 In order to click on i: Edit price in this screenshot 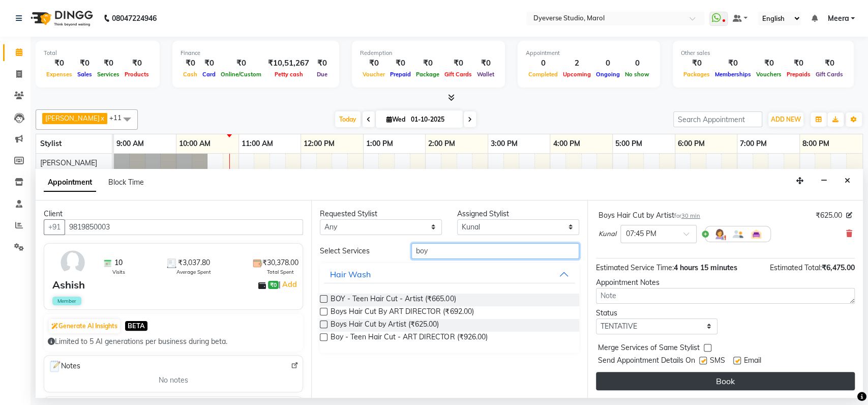, I will do `click(850, 215)`.